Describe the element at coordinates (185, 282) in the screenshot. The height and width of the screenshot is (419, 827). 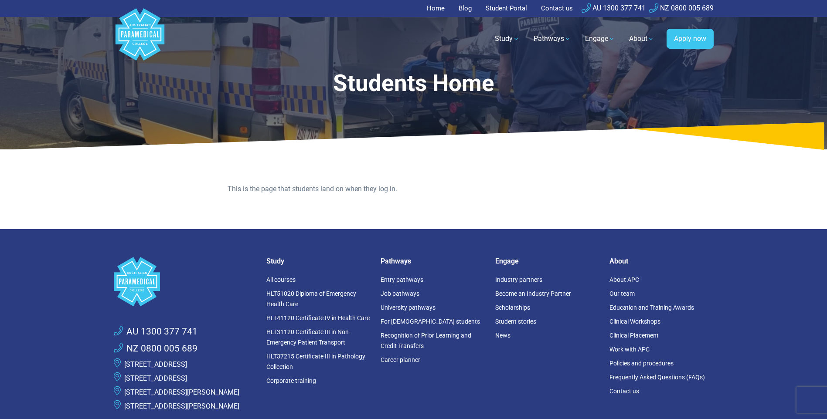
I see `a: Space` at that location.